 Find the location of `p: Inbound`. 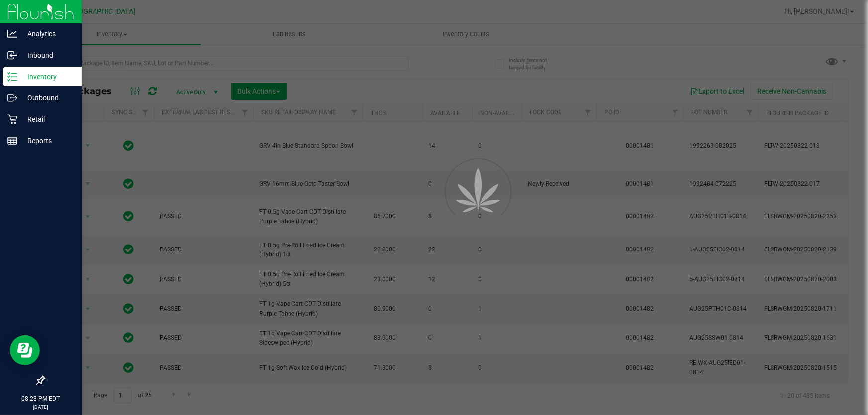

p: Inbound is located at coordinates (47, 55).